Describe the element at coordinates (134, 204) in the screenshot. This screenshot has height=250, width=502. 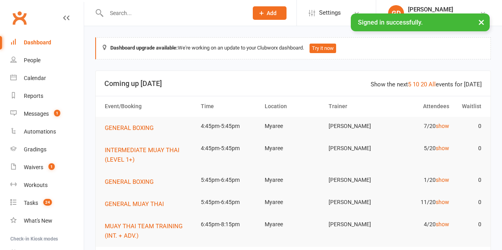
I see `span: GENERAL MUAY THAI` at that location.